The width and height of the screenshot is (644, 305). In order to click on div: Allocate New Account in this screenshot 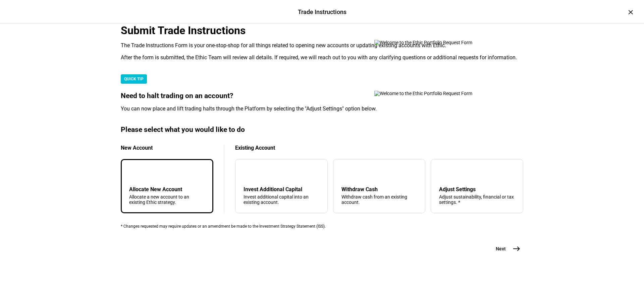, I will do `click(167, 190)`.